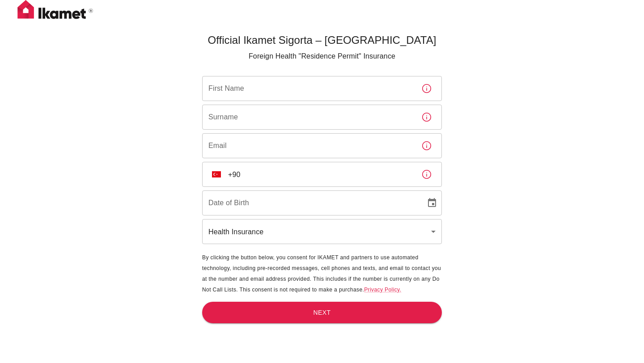 Image resolution: width=644 pixels, height=363 pixels. Describe the element at coordinates (311, 203) in the screenshot. I see `input: DD/MM/YYYY` at that location.